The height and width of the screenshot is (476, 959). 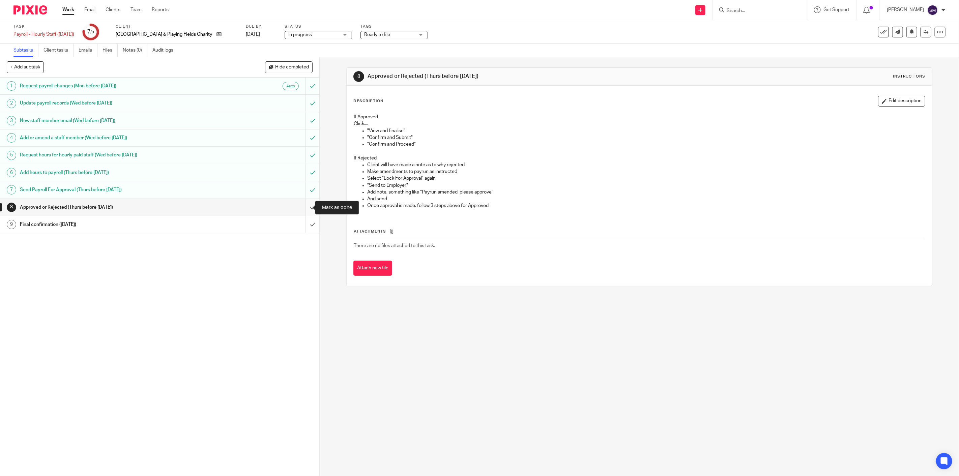 I want to click on a: Audit logs, so click(x=165, y=50).